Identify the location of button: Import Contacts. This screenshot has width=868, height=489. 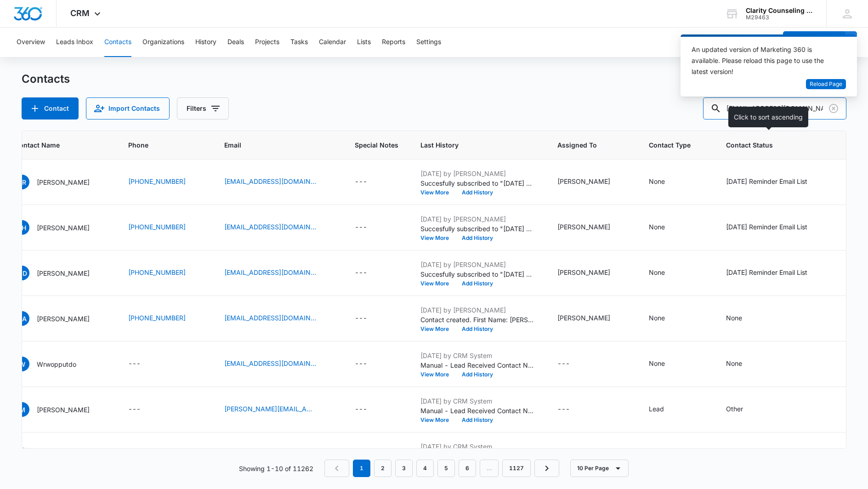
(128, 109).